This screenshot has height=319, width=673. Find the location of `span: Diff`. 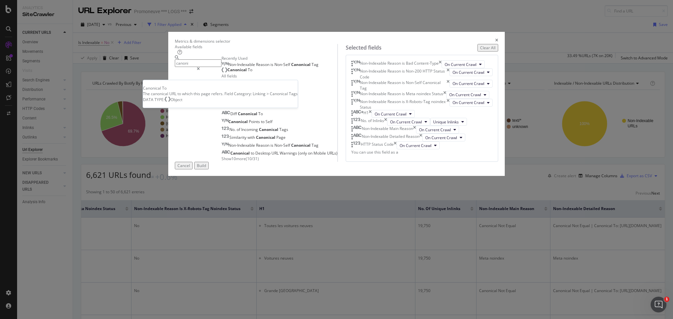

span: Diff is located at coordinates (234, 114).